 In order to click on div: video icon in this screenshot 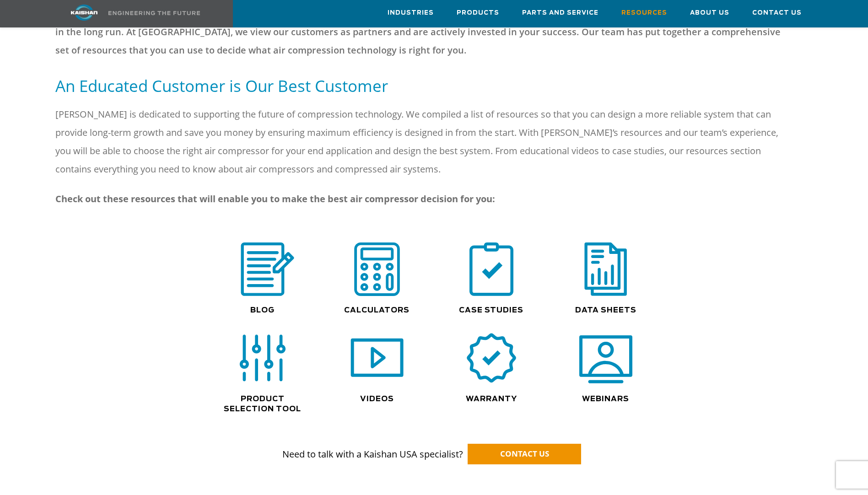, I will do `click(377, 358)`.